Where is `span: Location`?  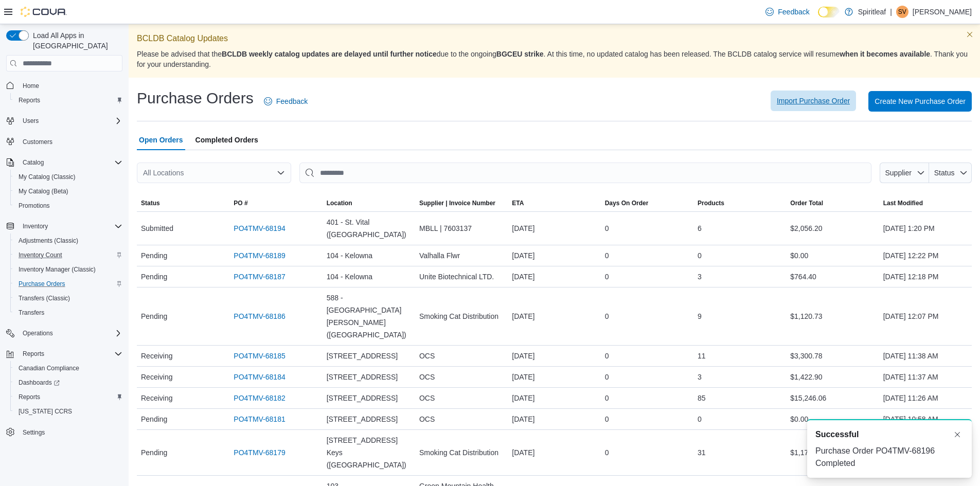 span: Location is located at coordinates (339, 204).